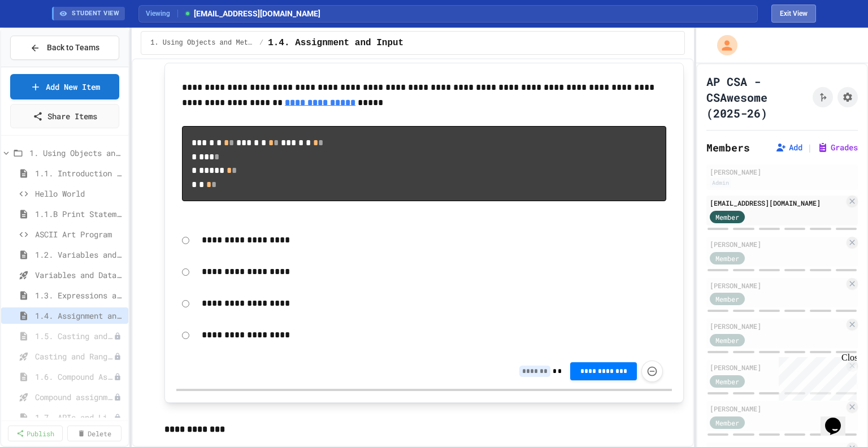 The width and height of the screenshot is (868, 447). I want to click on a: Share Items, so click(64, 116).